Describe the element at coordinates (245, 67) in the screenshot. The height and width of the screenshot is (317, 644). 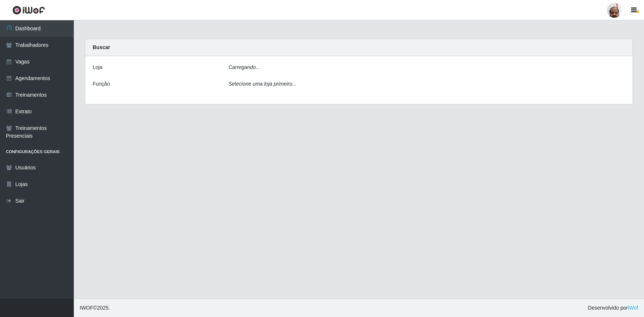
I see `i: Carregando...` at that location.